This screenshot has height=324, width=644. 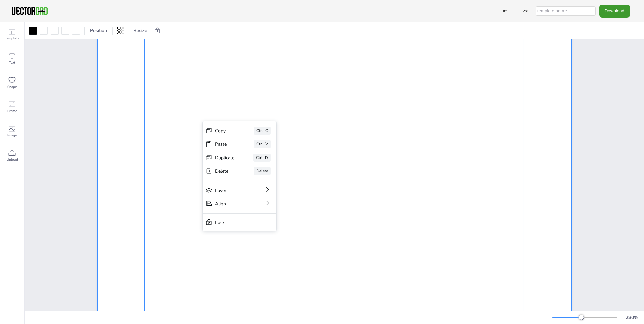 What do you see at coordinates (230, 204) in the screenshot?
I see `div: Align` at bounding box center [230, 204].